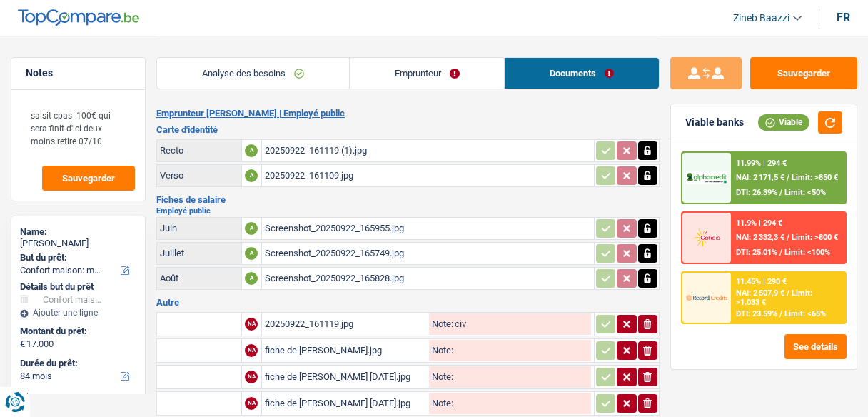 Image resolution: width=868 pixels, height=417 pixels. I want to click on div: Juillet, so click(199, 253).